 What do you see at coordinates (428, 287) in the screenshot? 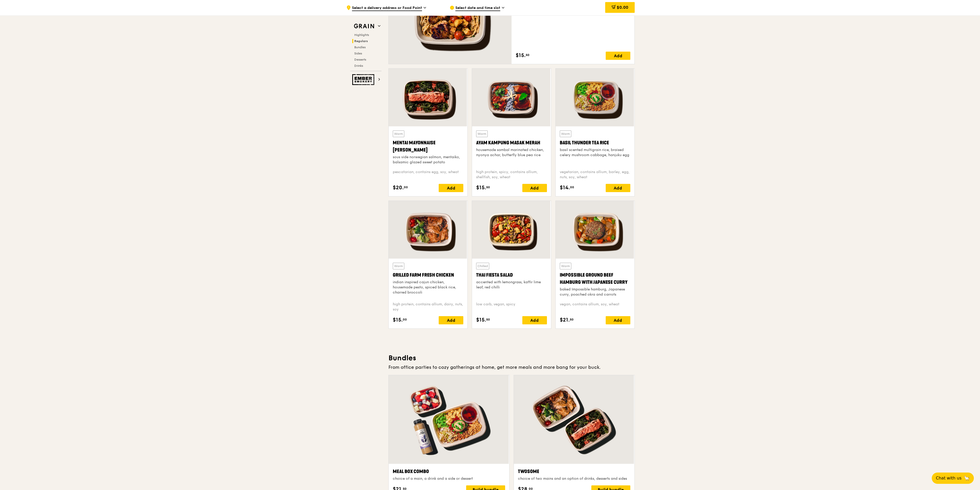
I see `div: indian inspired cajun chicken, housemade pesto, spiced black rice, charred broccoli` at bounding box center [428, 287].